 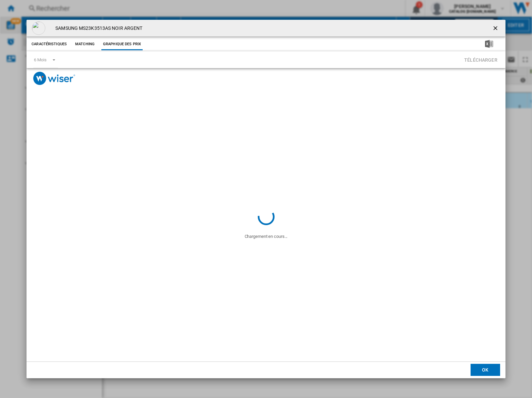 I want to click on button: OK, so click(x=485, y=370).